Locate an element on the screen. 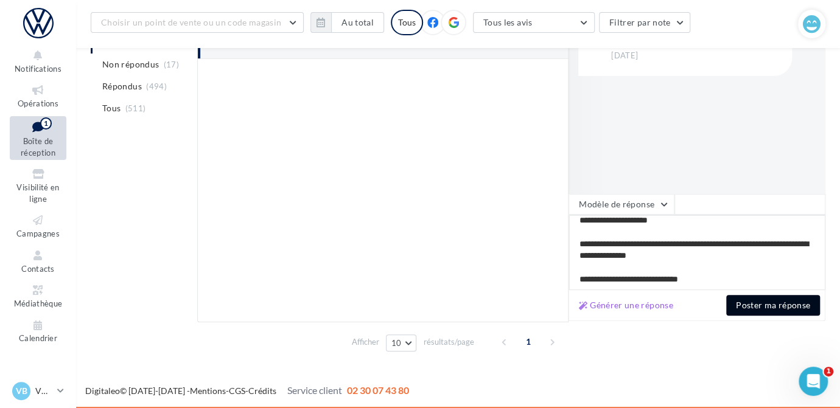 The width and height of the screenshot is (840, 408). a: Boîte de réception1 is located at coordinates (38, 138).